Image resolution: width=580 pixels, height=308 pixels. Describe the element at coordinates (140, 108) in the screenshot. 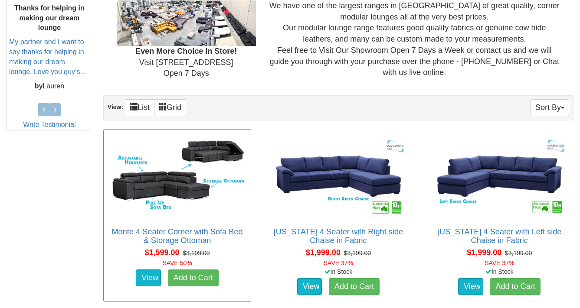

I see `a: List` at that location.